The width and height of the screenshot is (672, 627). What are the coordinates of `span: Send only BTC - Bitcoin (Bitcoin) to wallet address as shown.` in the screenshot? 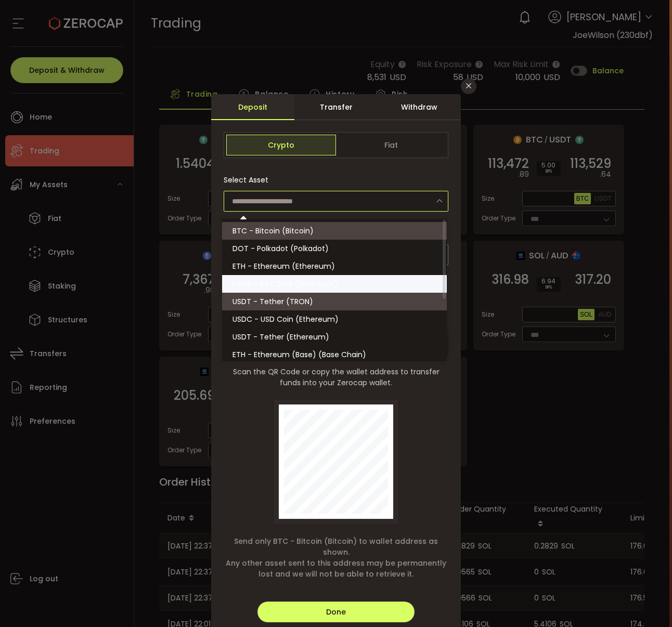 It's located at (336, 547).